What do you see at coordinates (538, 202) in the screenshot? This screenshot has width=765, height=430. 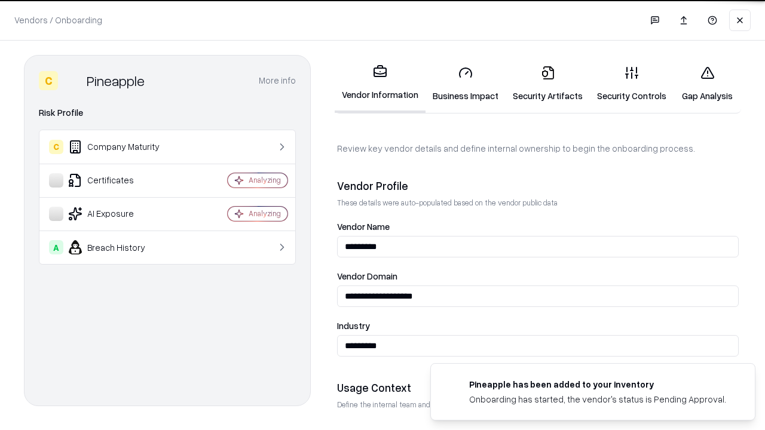 I see `p: These details were auto-populated based on the vendor public data` at bounding box center [538, 202].